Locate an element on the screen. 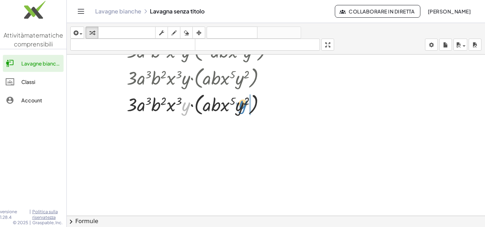  font: Classi is located at coordinates (28, 82).